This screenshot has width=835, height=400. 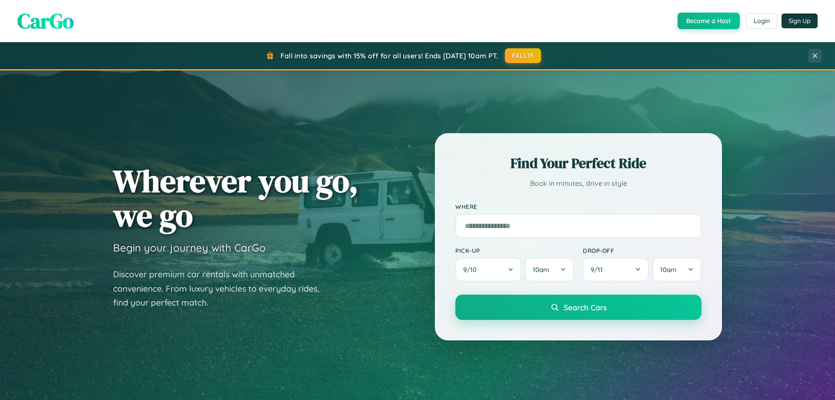 I want to click on label: Drop-off, so click(x=642, y=250).